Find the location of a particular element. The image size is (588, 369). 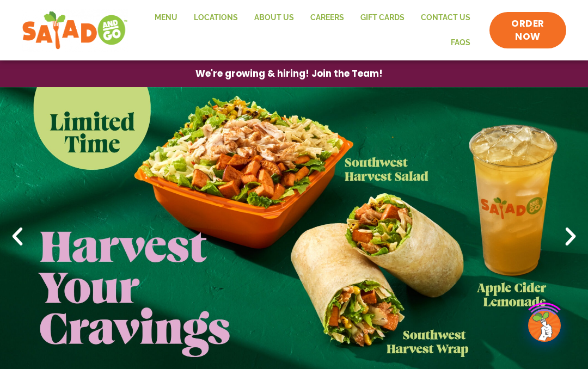

a: We're growing & hiring! Join the Team! is located at coordinates (289, 73).